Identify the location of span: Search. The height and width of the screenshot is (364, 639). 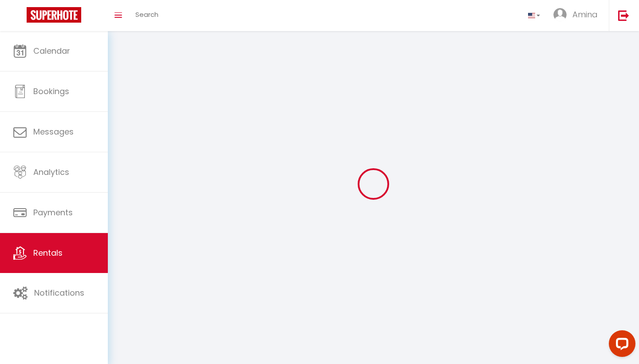
(147, 14).